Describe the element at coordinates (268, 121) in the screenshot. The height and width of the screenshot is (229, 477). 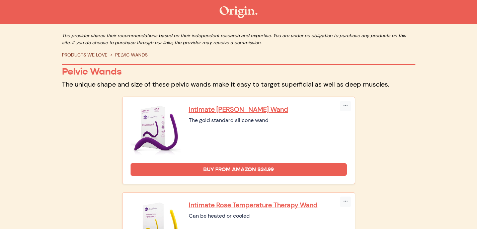
I see `div: The gold standard silicone wand` at that location.